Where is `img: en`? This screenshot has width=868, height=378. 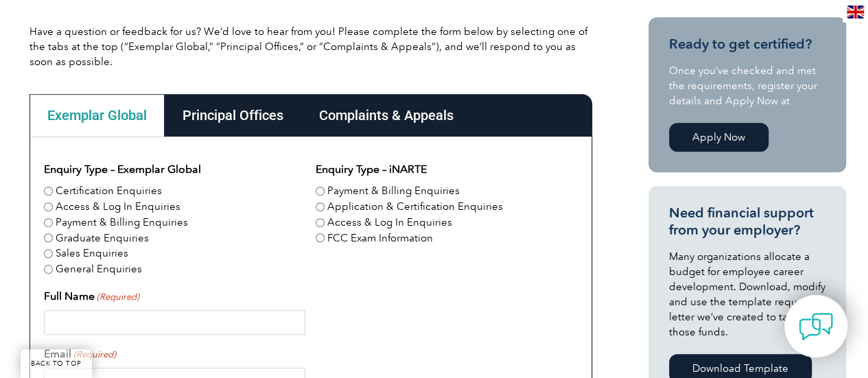
img: en is located at coordinates (855, 12).